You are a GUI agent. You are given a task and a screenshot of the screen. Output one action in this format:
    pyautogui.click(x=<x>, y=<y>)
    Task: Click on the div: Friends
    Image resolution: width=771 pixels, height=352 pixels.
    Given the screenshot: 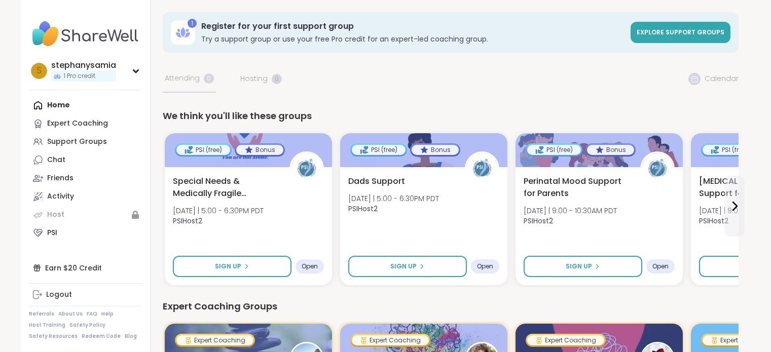 What is the action you would take?
    pyautogui.click(x=60, y=178)
    